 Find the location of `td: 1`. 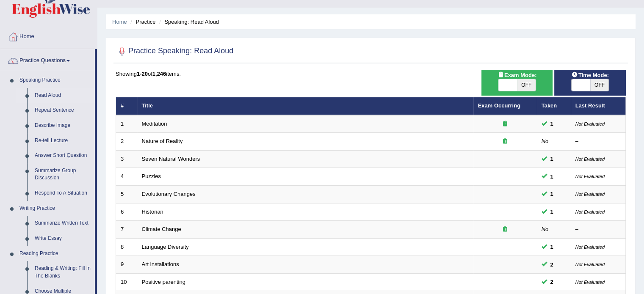

td: 1 is located at coordinates (126, 124).